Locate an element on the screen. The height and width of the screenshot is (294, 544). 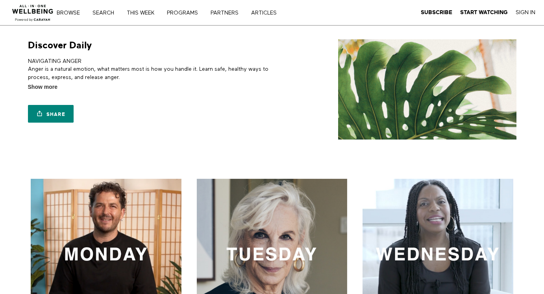
p: NAVIGATING ANGER Anger is a natural emotion, what matters most is how you handle it. Learn safe, ... is located at coordinates (148, 69).